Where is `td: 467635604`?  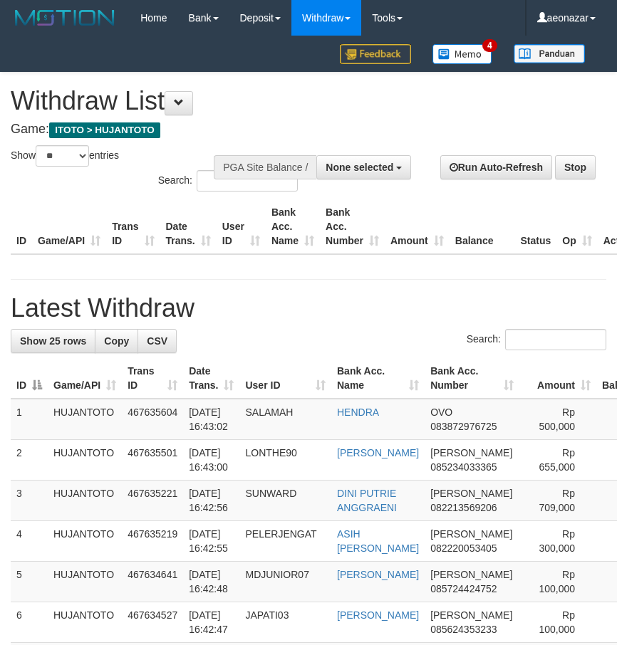 td: 467635604 is located at coordinates (152, 419).